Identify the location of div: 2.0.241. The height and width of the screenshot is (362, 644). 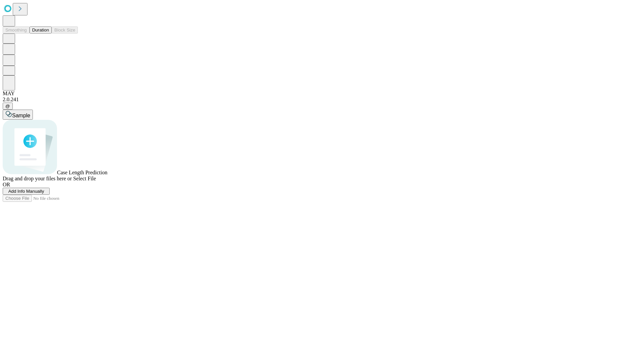
(322, 99).